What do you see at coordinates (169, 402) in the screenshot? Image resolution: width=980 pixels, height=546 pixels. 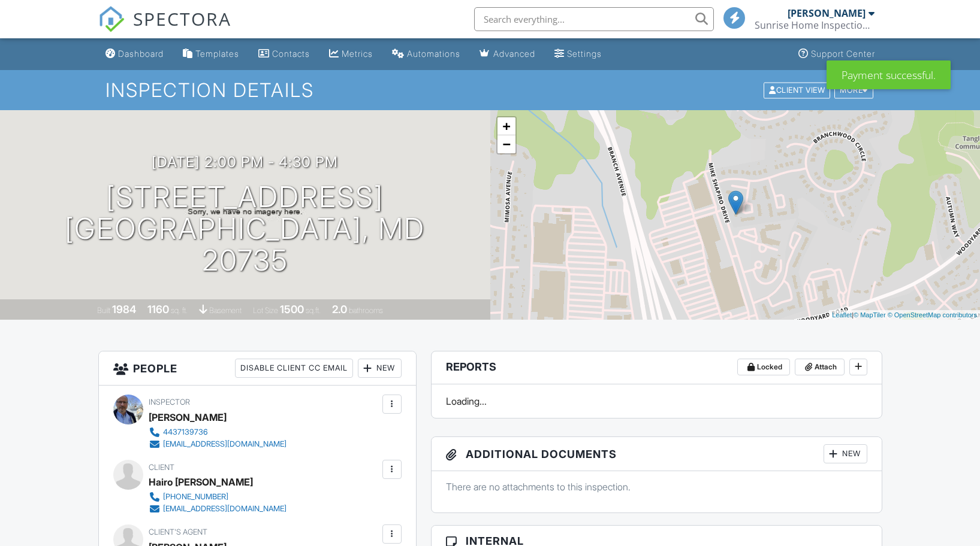 I see `span: Inspector` at bounding box center [169, 402].